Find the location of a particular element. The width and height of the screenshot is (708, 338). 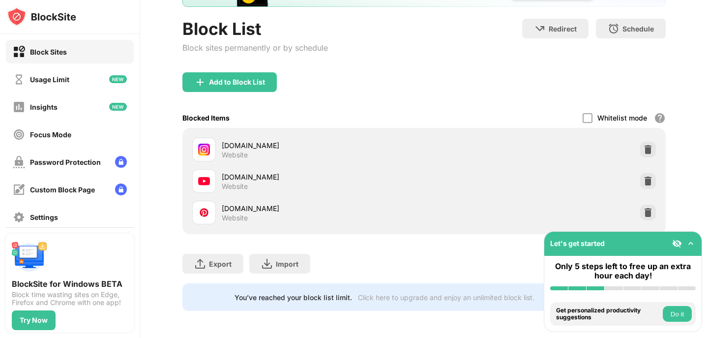

div: Insights is located at coordinates (44, 107).